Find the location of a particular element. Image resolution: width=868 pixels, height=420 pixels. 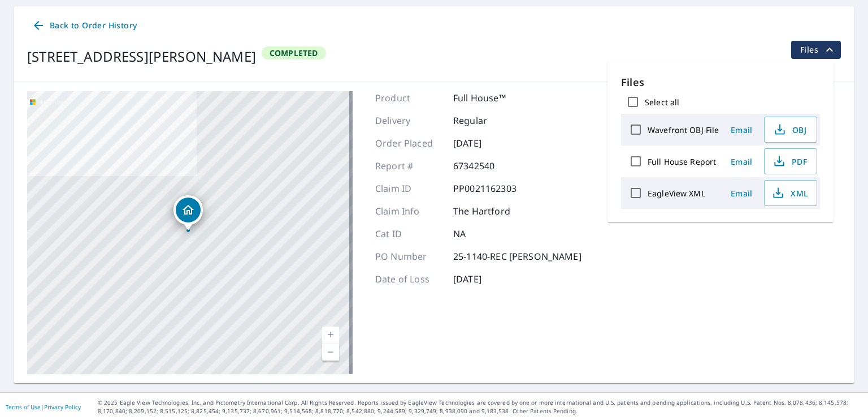

div: Dropped pin, building 1, Residential property, 126 Ann St Meriden, CT 06450 is located at coordinates (188, 212).